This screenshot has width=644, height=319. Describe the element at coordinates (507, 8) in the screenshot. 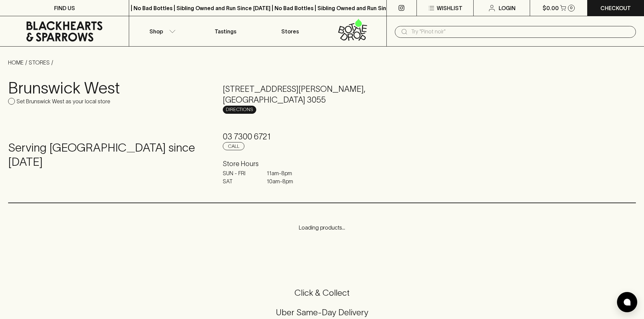

I see `p: Login` at that location.